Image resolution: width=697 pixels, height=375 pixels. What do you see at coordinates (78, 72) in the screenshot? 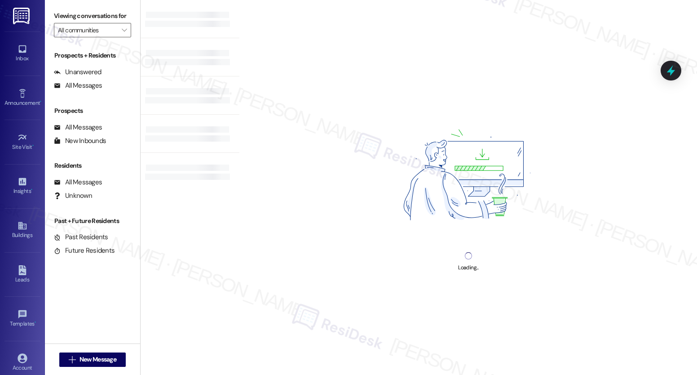
I see `div: Unanswered` at bounding box center [78, 72].